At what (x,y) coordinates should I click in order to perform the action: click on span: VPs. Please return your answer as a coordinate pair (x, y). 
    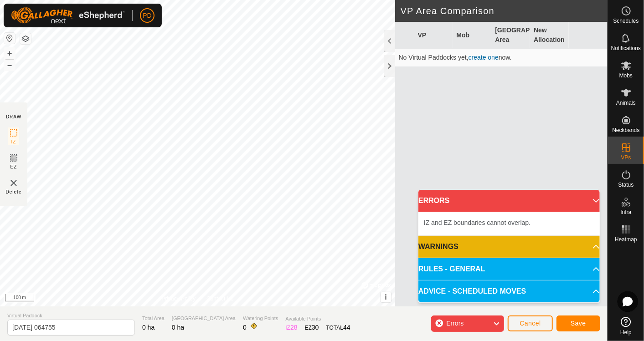
    Looking at the image, I should click on (626, 158).